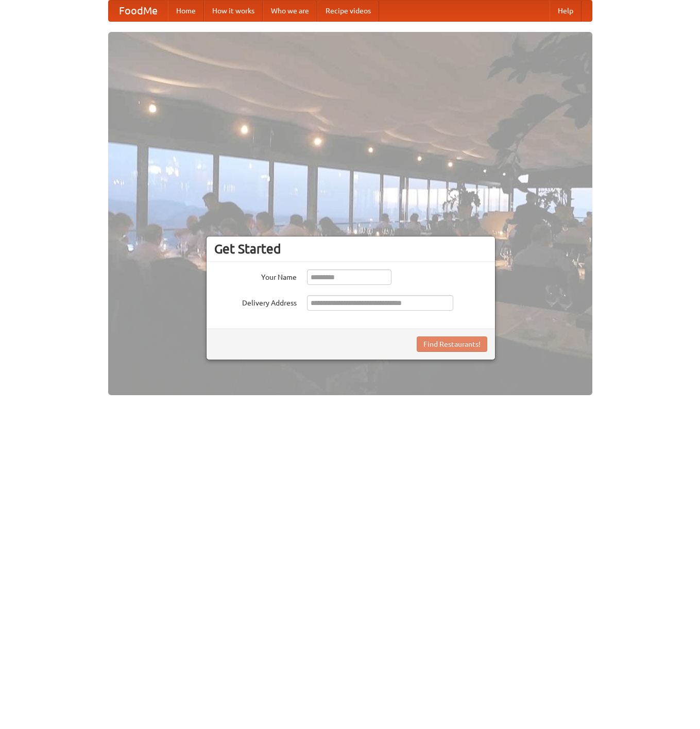 The image size is (700, 729). Describe the element at coordinates (565, 11) in the screenshot. I see `a: Help` at that location.